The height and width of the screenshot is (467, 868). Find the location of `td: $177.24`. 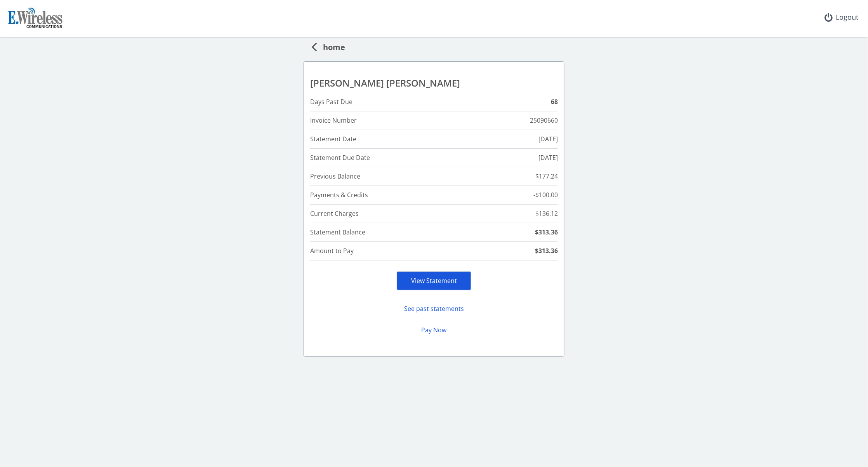

td: $177.24 is located at coordinates (516, 176).